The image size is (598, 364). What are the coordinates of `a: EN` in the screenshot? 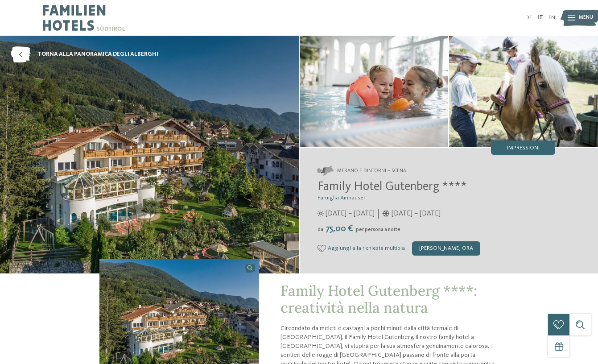 It's located at (552, 17).